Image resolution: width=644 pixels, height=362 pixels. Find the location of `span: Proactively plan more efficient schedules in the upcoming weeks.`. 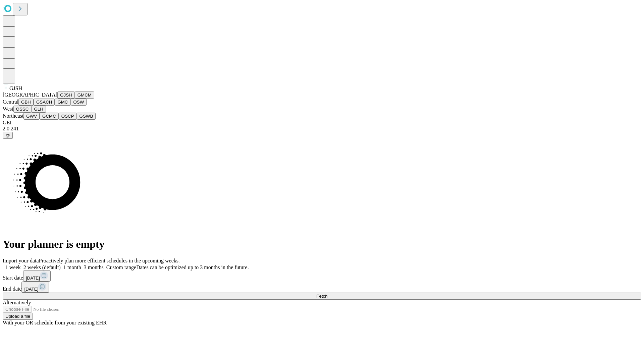

span: Proactively plan more efficient schedules in the upcoming weeks. is located at coordinates (109, 260).